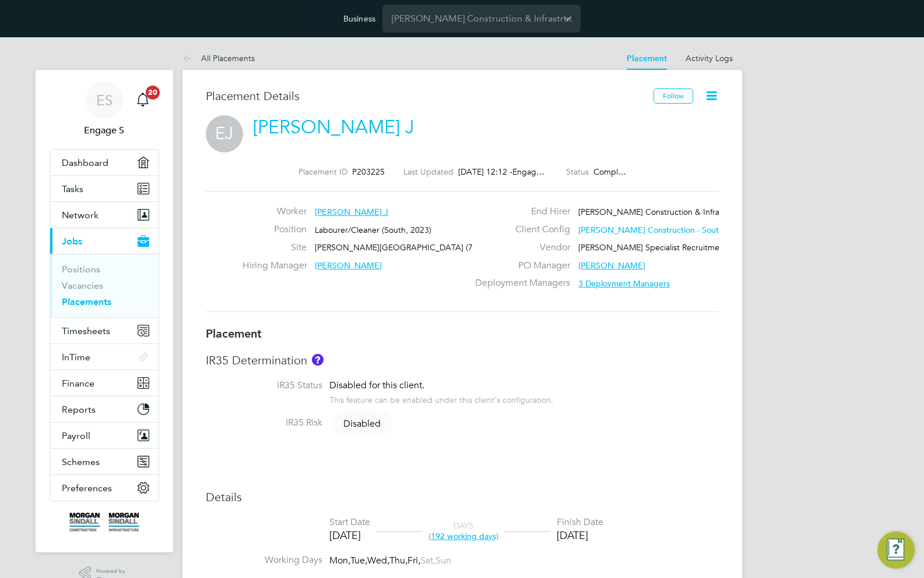 The height and width of the screenshot is (578, 924). What do you see at coordinates (359, 19) in the screenshot?
I see `label: Business` at bounding box center [359, 19].